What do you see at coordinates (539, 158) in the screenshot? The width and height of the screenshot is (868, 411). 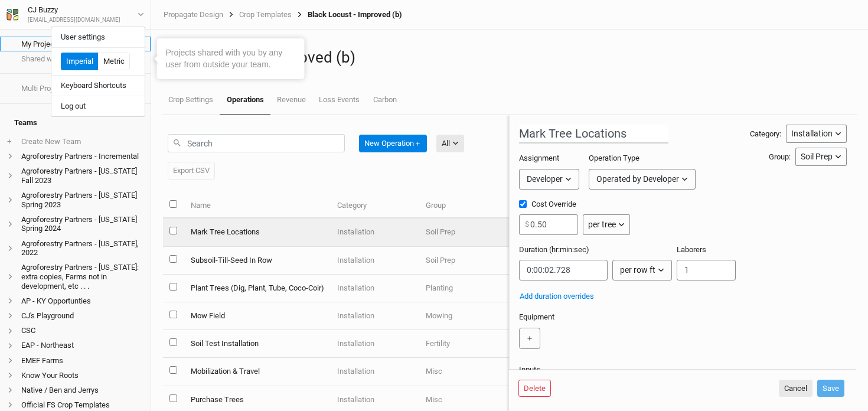 I see `label: Assignment` at bounding box center [539, 158].